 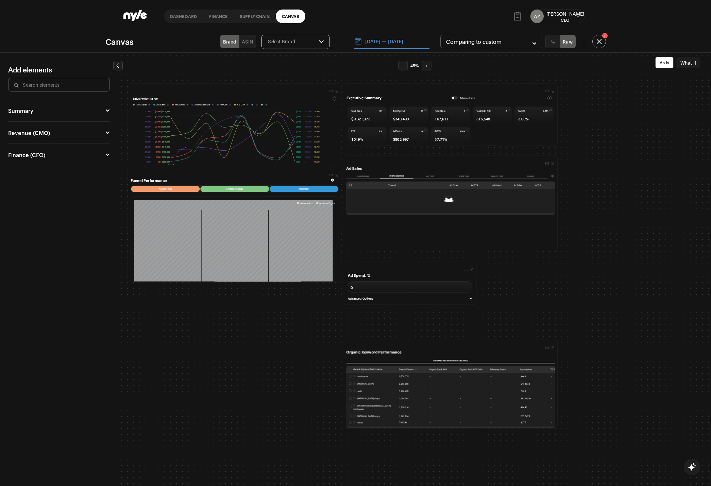 I want to click on h2: Canvas, so click(x=119, y=41).